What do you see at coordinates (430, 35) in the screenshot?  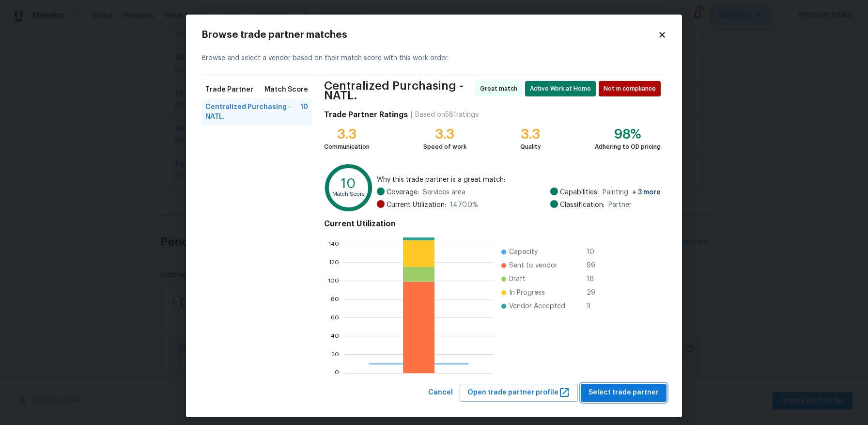 I see `h2: Browse trade partner matches` at bounding box center [430, 35].